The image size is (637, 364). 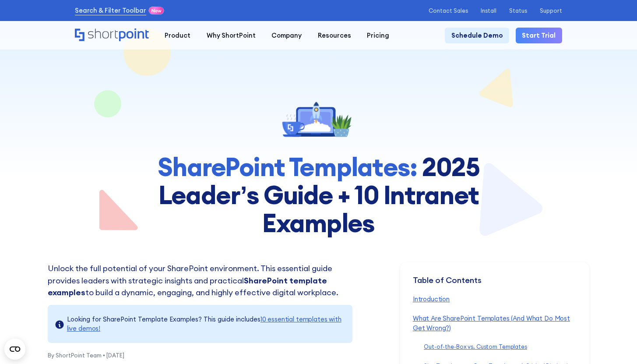 What do you see at coordinates (449, 10) in the screenshot?
I see `a: Contact Sales` at bounding box center [449, 10].